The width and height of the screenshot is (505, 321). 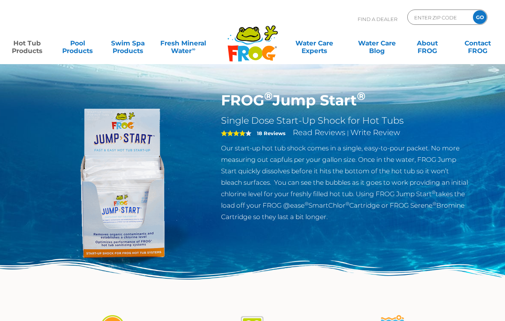 I want to click on span: 4, so click(x=233, y=133).